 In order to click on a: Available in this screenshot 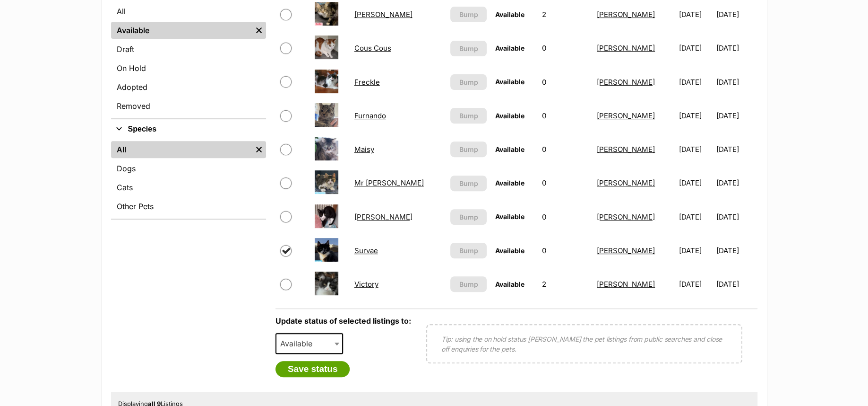, I will do `click(181, 31)`.